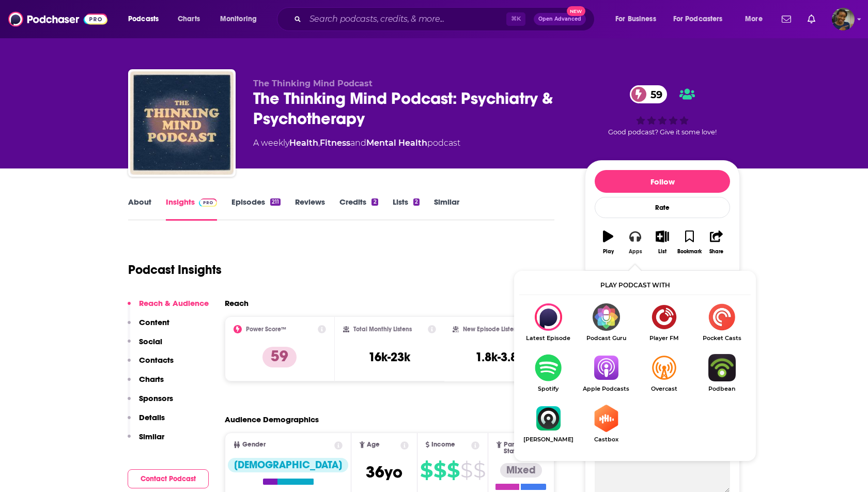 This screenshot has width=868, height=492. Describe the element at coordinates (145, 346) in the screenshot. I see `button: Social` at that location.